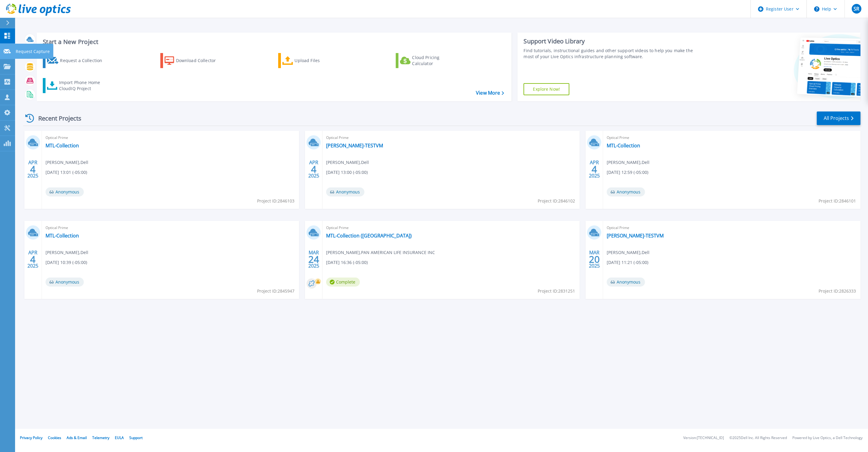  What do you see at coordinates (318, 60) in the screenshot?
I see `div: Upload Files` at bounding box center [318, 60].